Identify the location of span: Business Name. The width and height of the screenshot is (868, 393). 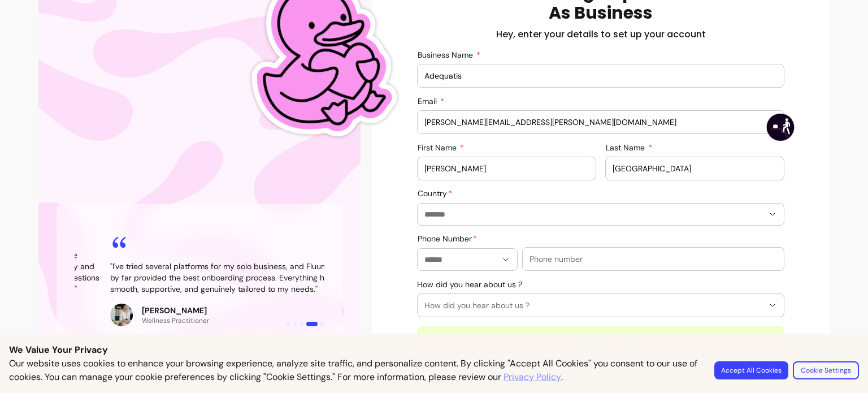
(446, 55).